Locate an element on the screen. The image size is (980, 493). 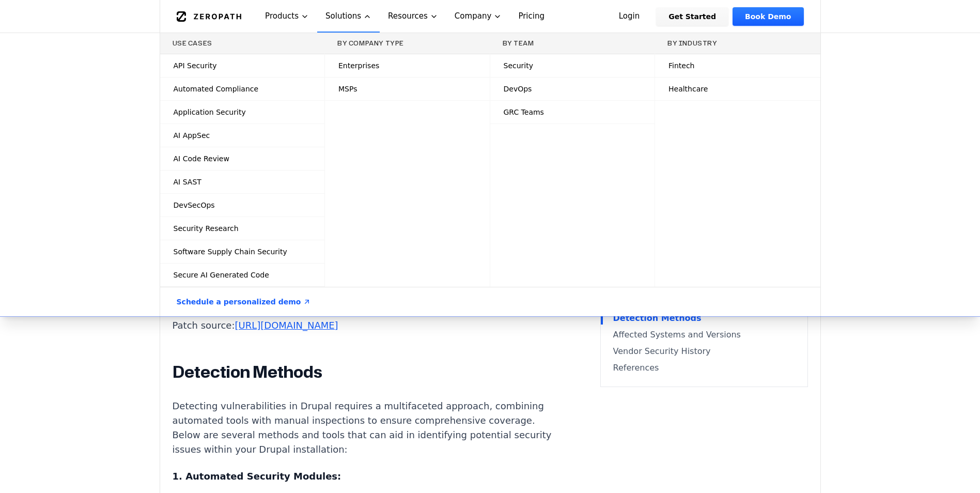
span: Secure AI Generated Code is located at coordinates (221, 274).